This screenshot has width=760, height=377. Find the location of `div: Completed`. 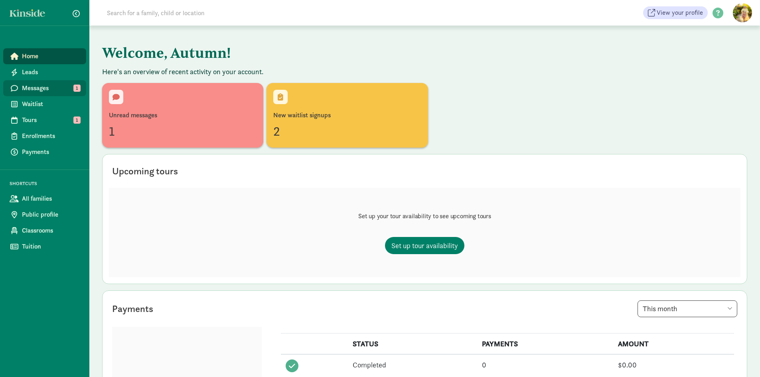

div: Completed is located at coordinates (412, 365).